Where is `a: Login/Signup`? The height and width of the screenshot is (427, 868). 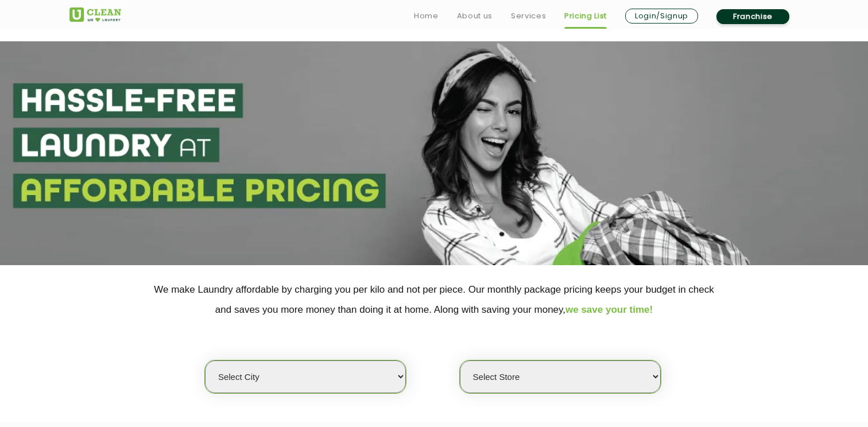
a: Login/Signup is located at coordinates (661, 16).